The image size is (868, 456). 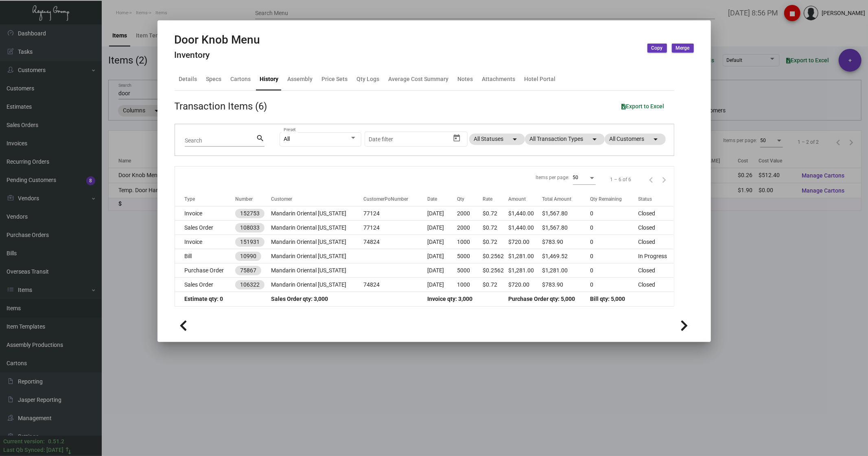 What do you see at coordinates (470, 228) in the screenshot?
I see `td: 2000` at bounding box center [470, 228].